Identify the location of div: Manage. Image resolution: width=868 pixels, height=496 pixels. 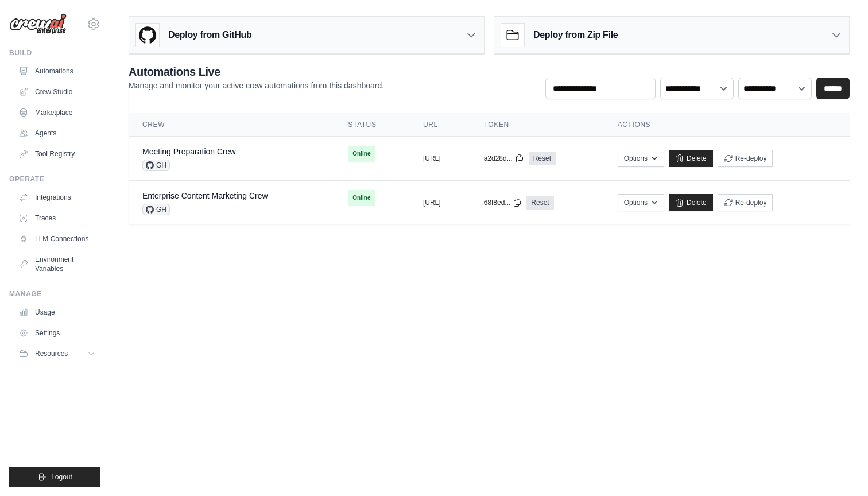
(55, 294).